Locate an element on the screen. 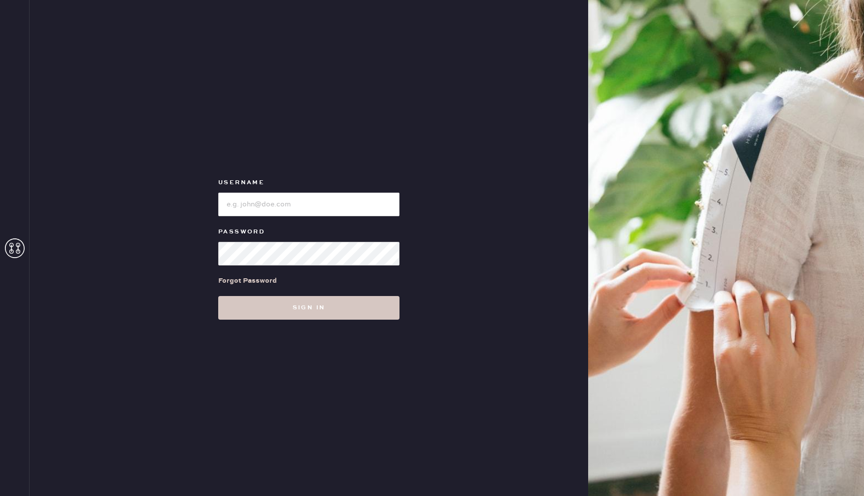  label: Username is located at coordinates (309, 183).